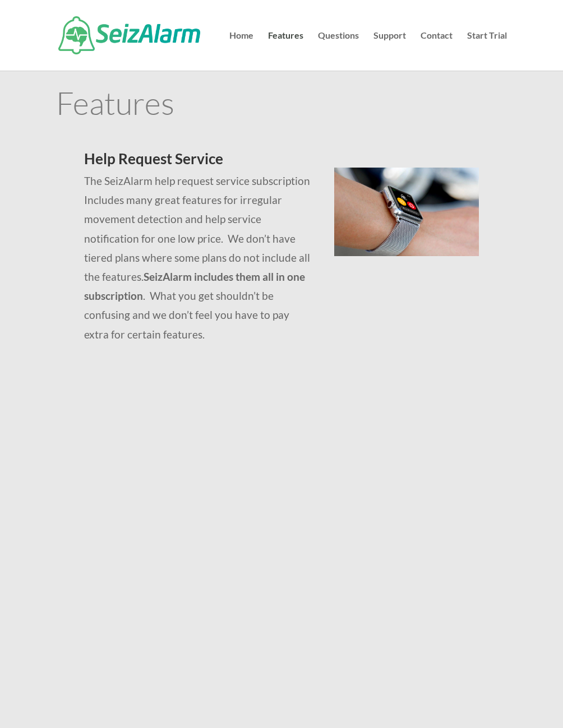 This screenshot has height=728, width=563. Describe the element at coordinates (241, 51) in the screenshot. I see `a: Home` at that location.